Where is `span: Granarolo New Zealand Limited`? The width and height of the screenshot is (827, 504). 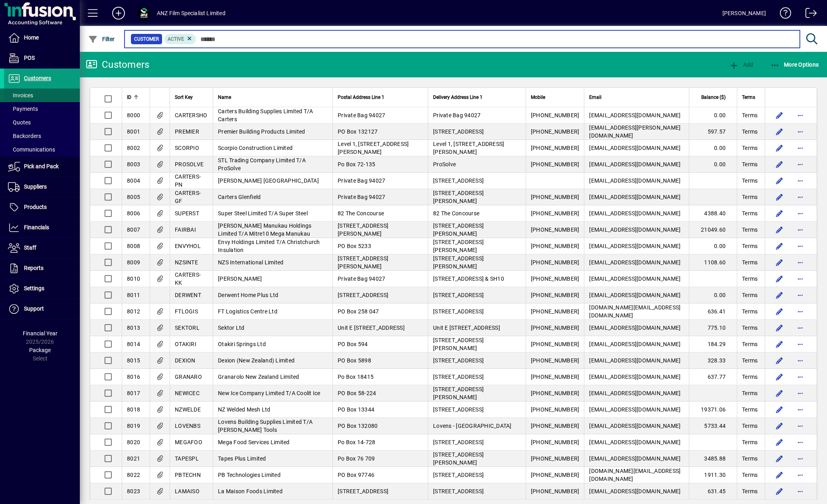 span: Granarolo New Zealand Limited is located at coordinates (259, 377).